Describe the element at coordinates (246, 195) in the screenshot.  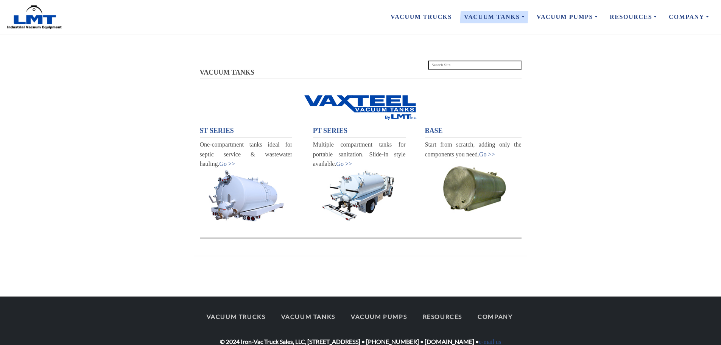
I see `a: ST - Septic Service` at that location.